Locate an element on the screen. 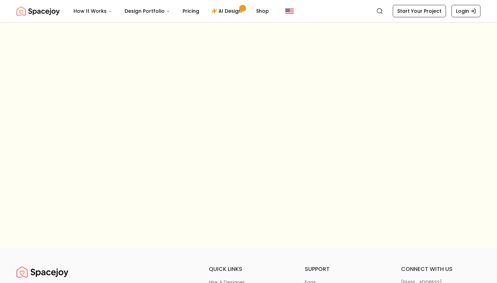 This screenshot has height=283, width=497. button: How It Works is located at coordinates (93, 11).